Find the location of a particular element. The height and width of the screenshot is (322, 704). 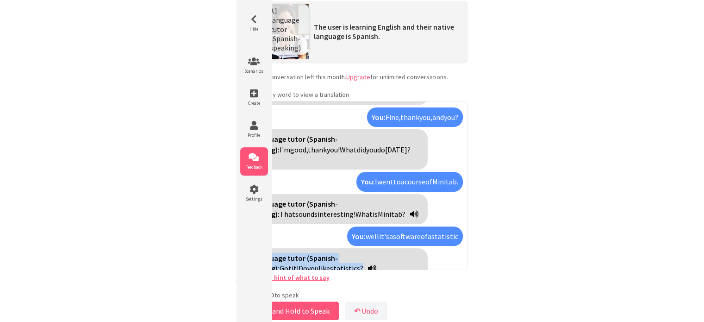

span: Create is located at coordinates (254, 103).